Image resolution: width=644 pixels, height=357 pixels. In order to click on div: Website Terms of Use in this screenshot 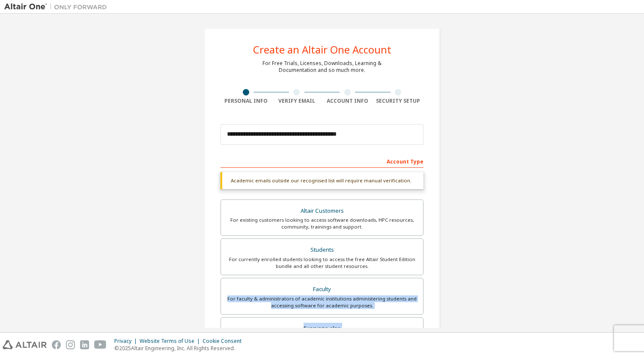, I will do `click(171, 341)`.